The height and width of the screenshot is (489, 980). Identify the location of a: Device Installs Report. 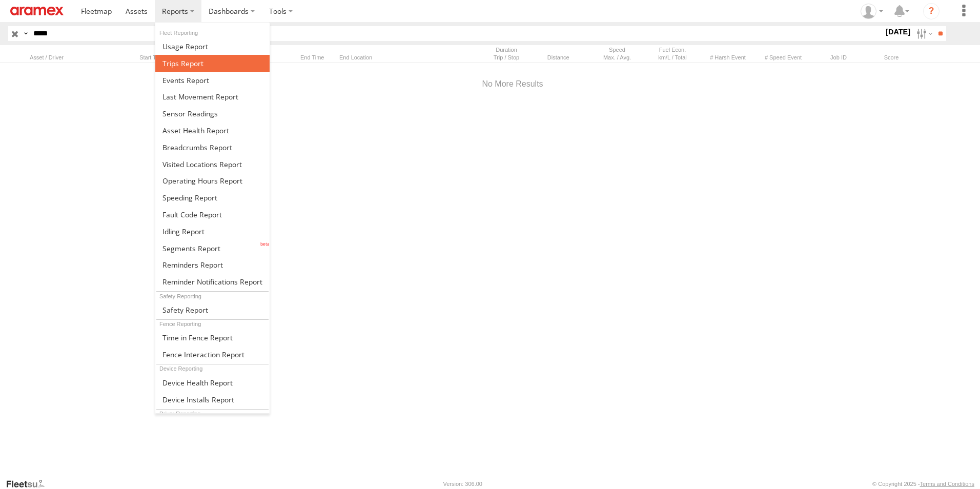
(212, 399).